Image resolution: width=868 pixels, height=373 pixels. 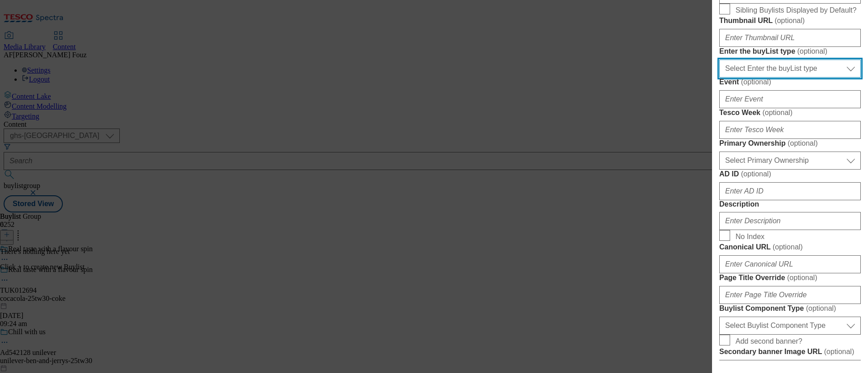 What do you see at coordinates (789, 20) in the screenshot?
I see `label: Thumbnail URL` at bounding box center [789, 20].